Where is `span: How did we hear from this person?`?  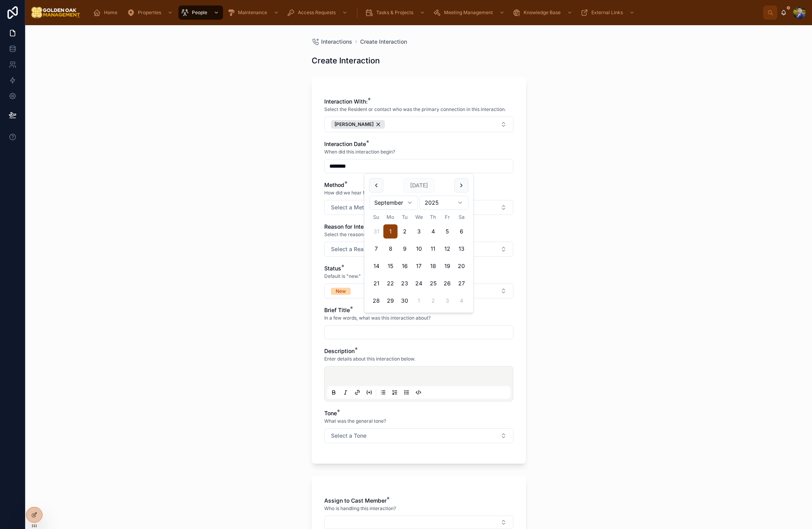 span: How did we hear from this person? is located at coordinates (363, 193).